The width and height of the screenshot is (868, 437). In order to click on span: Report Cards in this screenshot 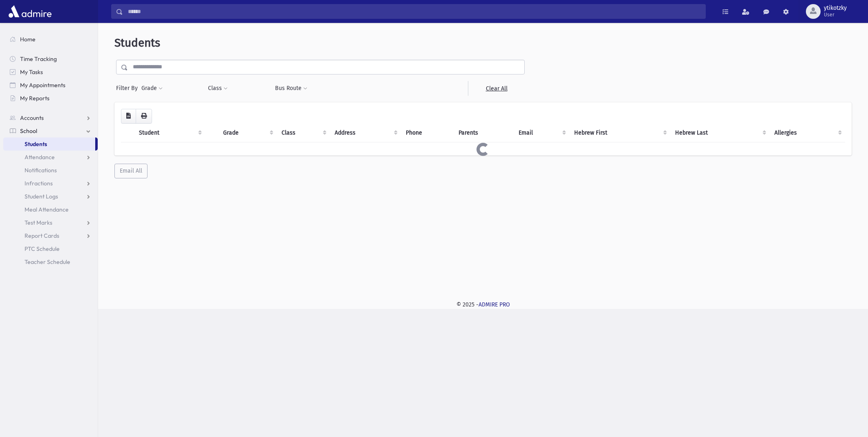, I will do `click(41, 236)`.